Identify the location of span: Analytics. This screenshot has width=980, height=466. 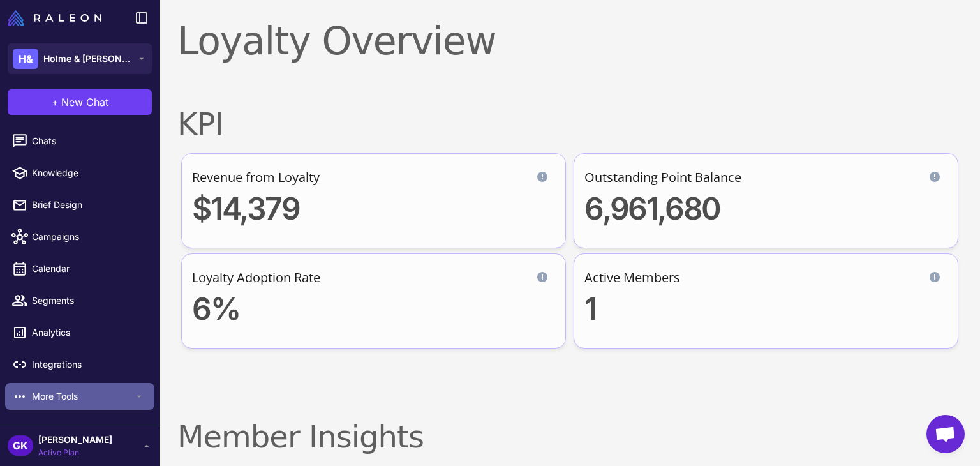
(88, 333).